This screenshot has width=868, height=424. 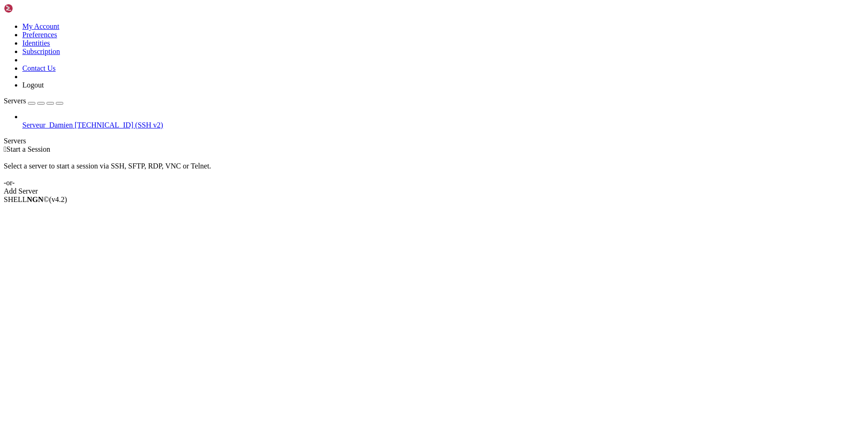 What do you see at coordinates (58, 199) in the screenshot?
I see `span: 4.2.0` at bounding box center [58, 199].